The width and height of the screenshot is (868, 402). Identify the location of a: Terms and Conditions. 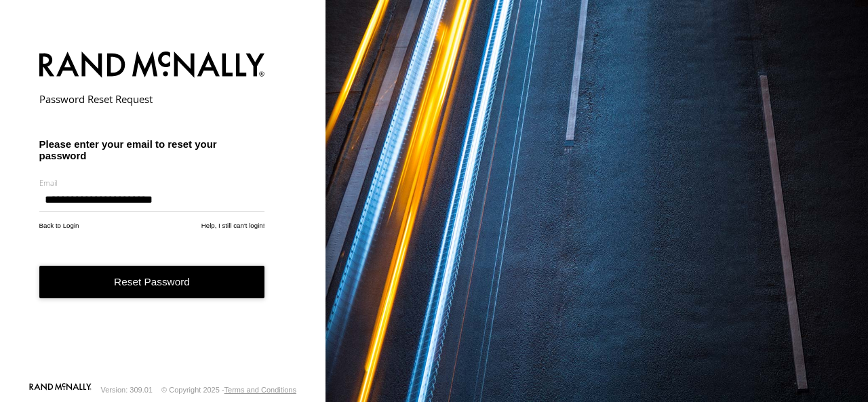
(260, 391).